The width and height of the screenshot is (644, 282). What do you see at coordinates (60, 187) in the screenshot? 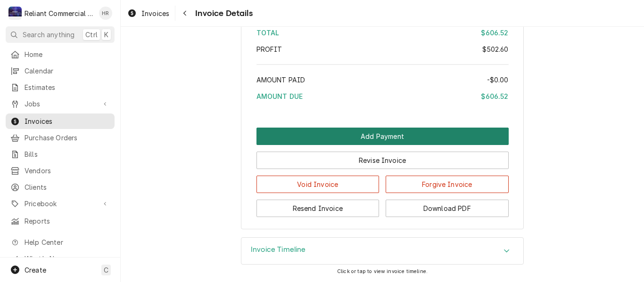
I see `a: Clients` at bounding box center [60, 187].